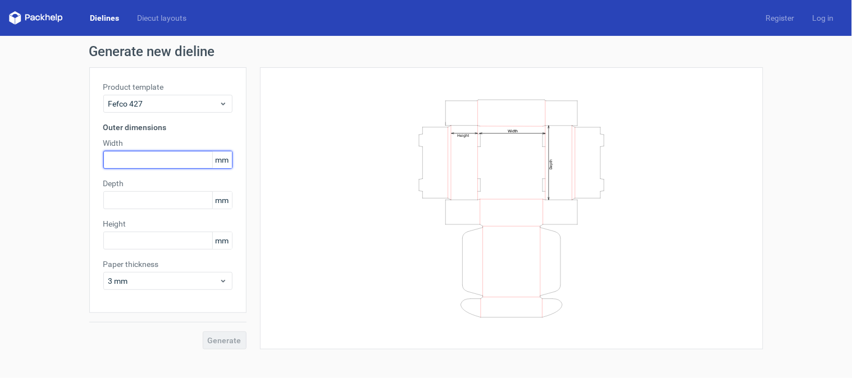 The width and height of the screenshot is (852, 378). What do you see at coordinates (512, 130) in the screenshot?
I see `text: Width` at bounding box center [512, 130].